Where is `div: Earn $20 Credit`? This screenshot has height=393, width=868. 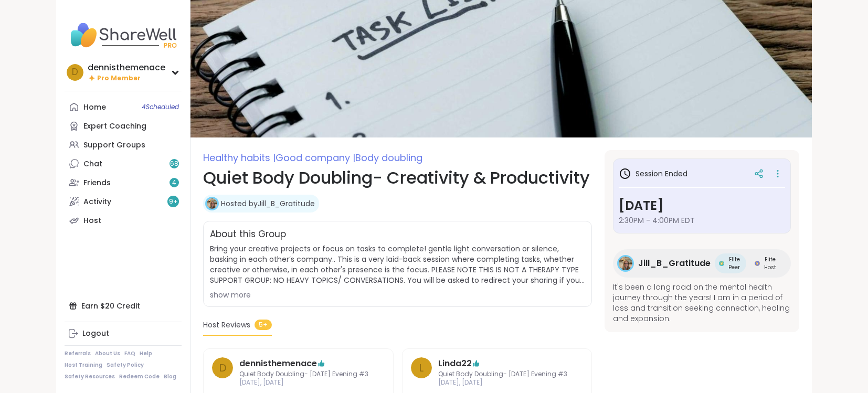
div: Earn $20 Credit is located at coordinates (123, 306).